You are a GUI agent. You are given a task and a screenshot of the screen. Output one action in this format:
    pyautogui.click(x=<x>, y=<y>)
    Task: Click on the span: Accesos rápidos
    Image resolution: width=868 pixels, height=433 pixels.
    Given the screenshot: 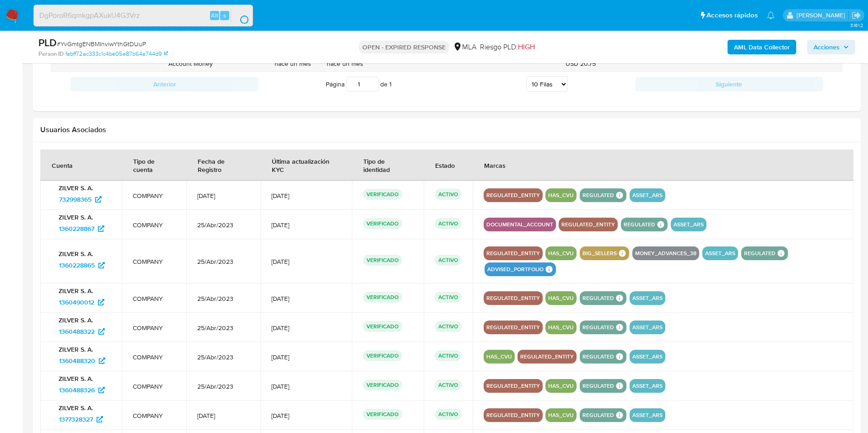 What is the action you would take?
    pyautogui.click(x=732, y=15)
    